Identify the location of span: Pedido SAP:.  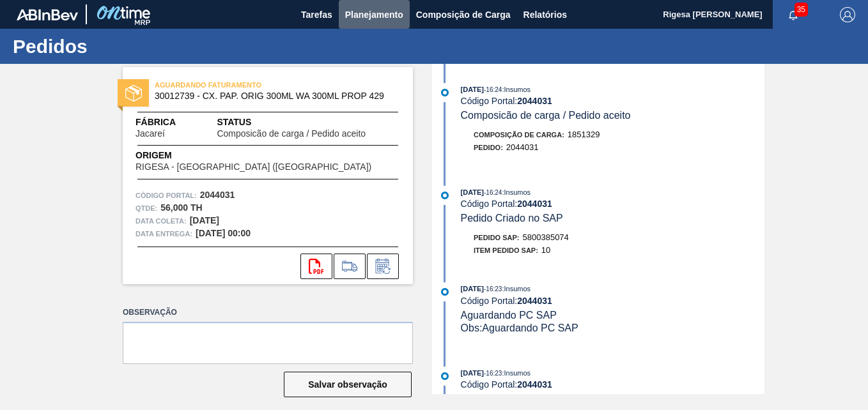
(497, 238).